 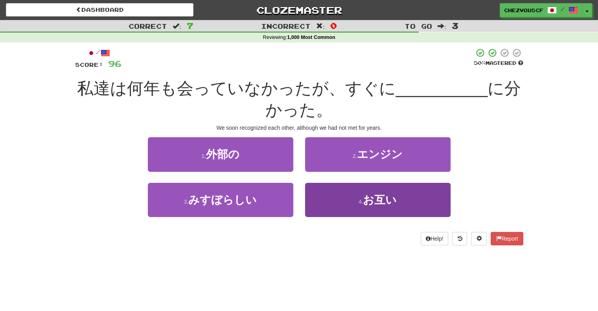 I want to click on span: Correct, so click(x=148, y=26).